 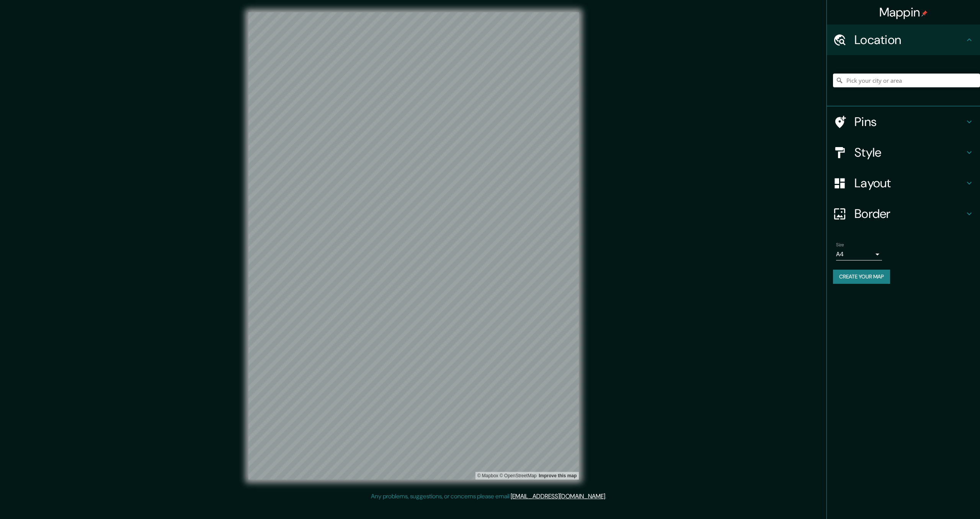 I want to click on h4: Border, so click(x=909, y=214).